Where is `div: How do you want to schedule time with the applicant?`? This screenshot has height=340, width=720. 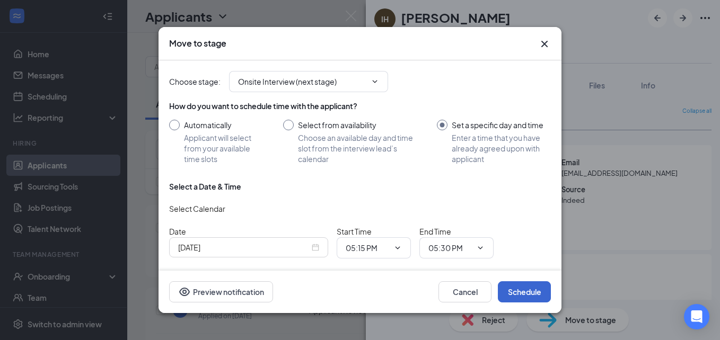 div: How do you want to schedule time with the applicant? is located at coordinates (360, 106).